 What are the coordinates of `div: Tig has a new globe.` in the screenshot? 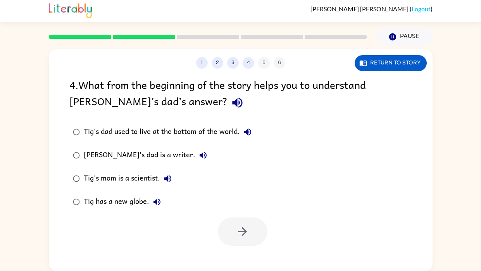 It's located at (124, 202).